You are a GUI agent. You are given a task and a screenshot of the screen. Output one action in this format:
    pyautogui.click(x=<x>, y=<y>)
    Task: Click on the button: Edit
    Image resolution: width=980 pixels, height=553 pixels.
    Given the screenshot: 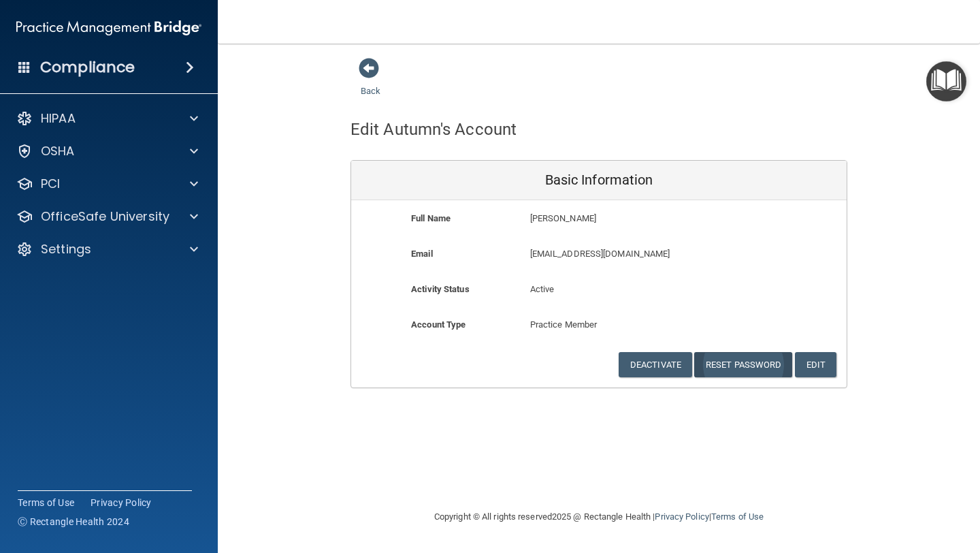 What is the action you would take?
    pyautogui.click(x=815, y=364)
    